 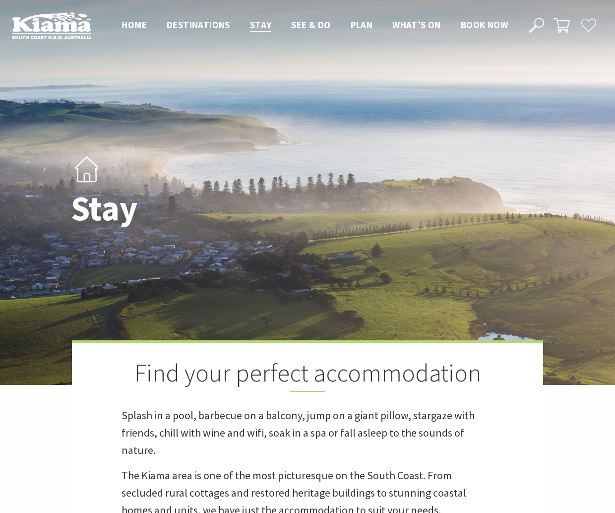 I want to click on img: Kiama Logo, so click(x=52, y=25).